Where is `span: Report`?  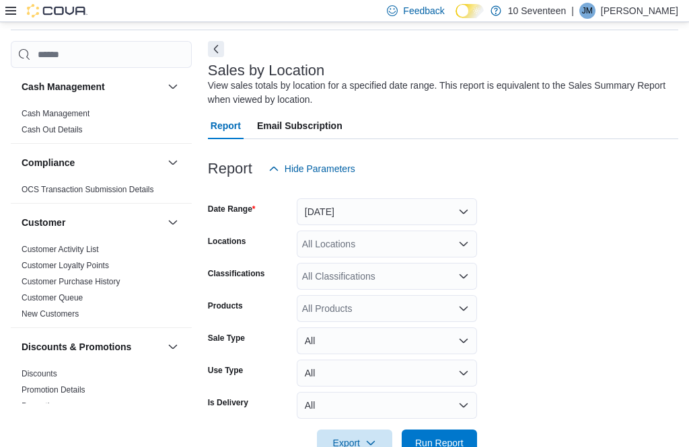 span: Report is located at coordinates (225, 126).